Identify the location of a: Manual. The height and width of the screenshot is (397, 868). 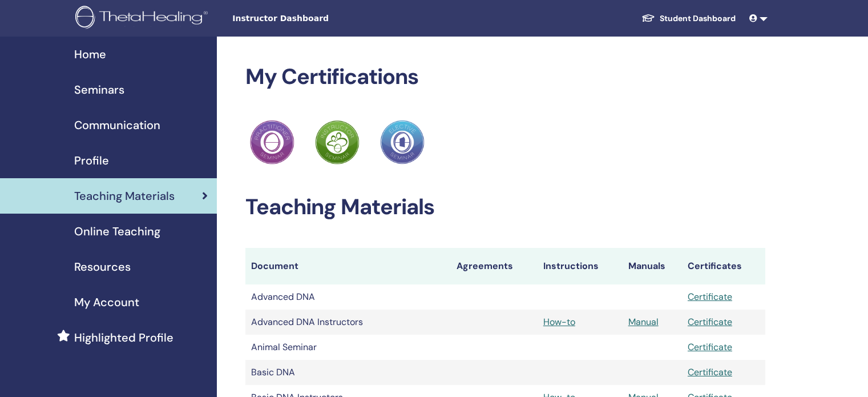
(643, 322).